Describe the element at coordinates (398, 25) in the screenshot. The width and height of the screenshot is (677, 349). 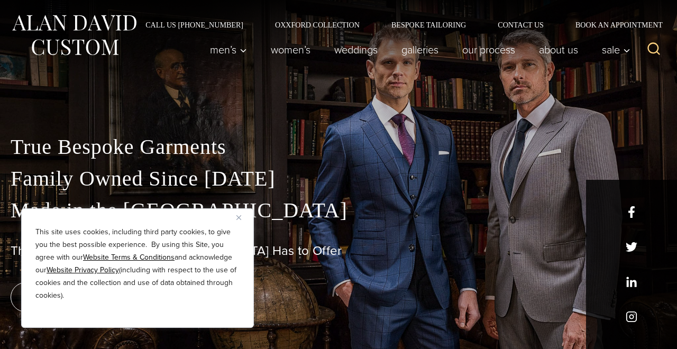
I see `nav: Secondary Navigation` at that location.